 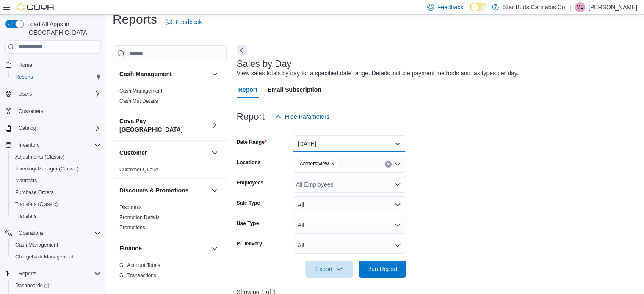 I want to click on button: Adjustments (Classic), so click(x=57, y=157).